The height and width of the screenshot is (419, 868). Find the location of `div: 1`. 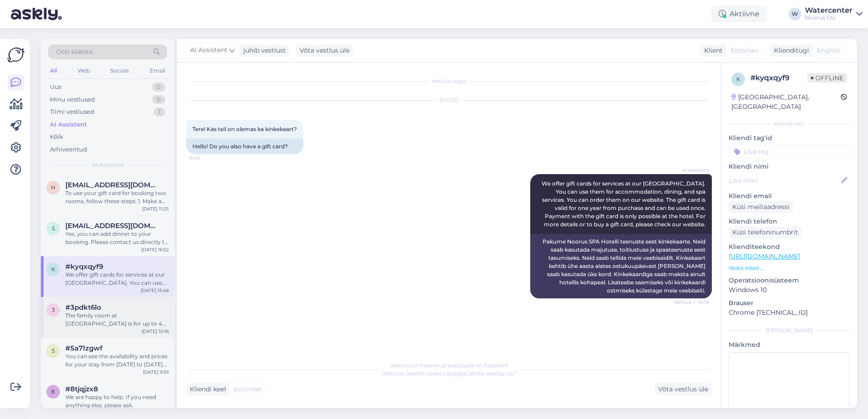

div: 1 is located at coordinates (159, 112).